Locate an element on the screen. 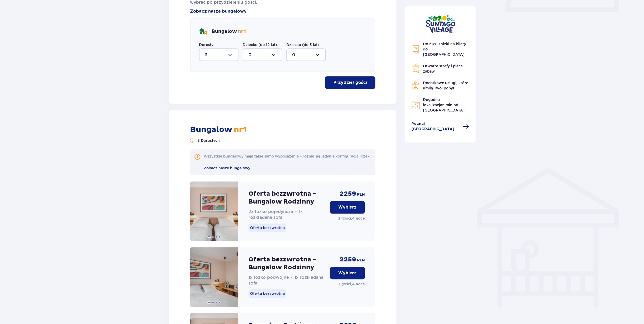 The width and height of the screenshot is (644, 324). img: Suntago Village is located at coordinates (440, 24).